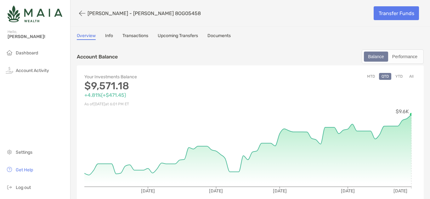  I want to click on a: Transfer Funds, so click(396, 13).